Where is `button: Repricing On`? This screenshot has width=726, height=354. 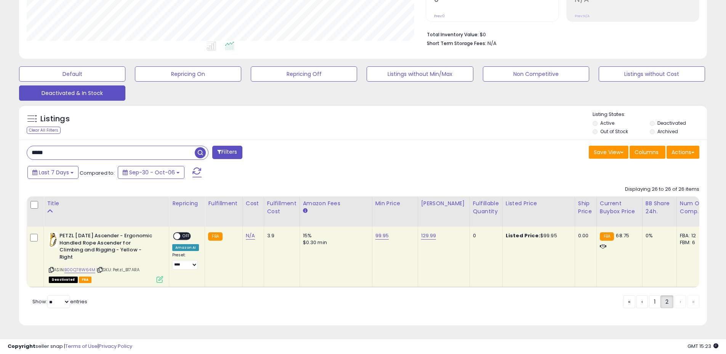
button: Repricing On is located at coordinates (188, 74).